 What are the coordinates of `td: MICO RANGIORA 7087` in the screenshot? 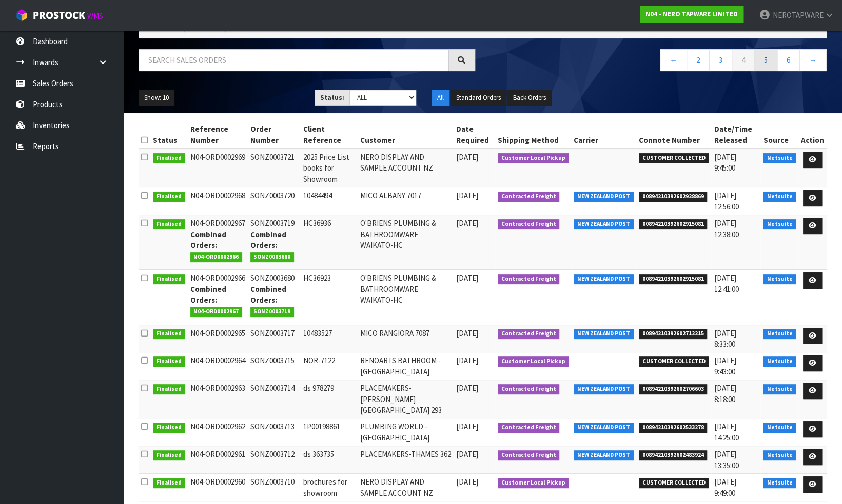 It's located at (405, 338).